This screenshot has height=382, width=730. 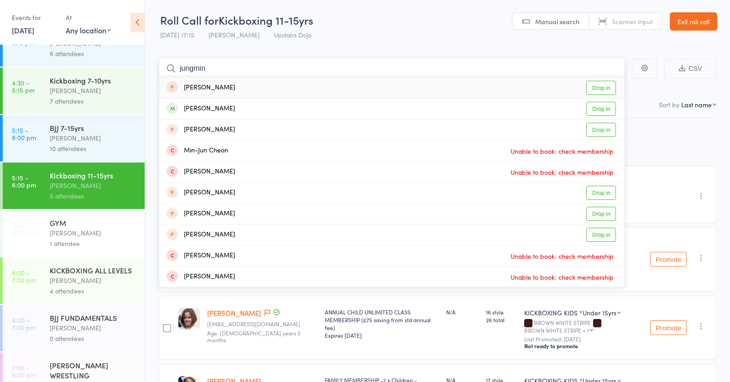 What do you see at coordinates (93, 338) in the screenshot?
I see `div: 0 attendees` at bounding box center [93, 338].